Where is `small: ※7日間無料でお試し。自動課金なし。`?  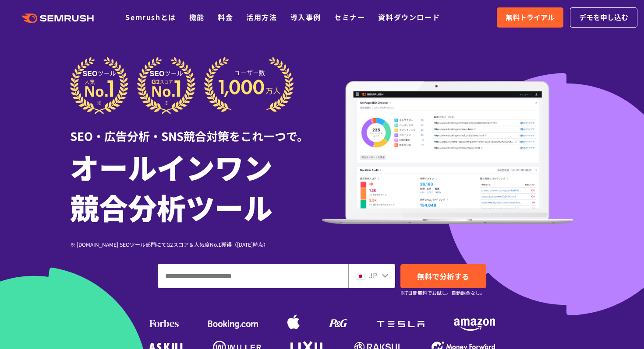
small: ※7日間無料でお試し。自動課金なし。 is located at coordinates (442, 293).